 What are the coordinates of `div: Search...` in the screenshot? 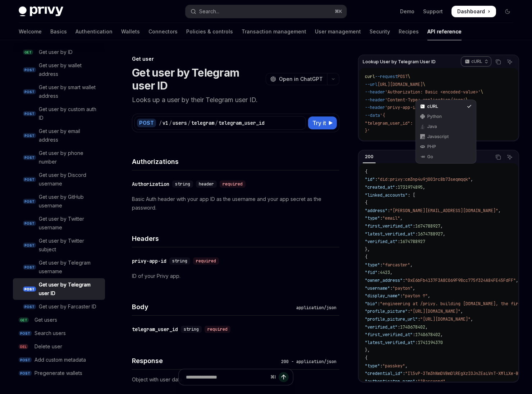 It's located at (209, 11).